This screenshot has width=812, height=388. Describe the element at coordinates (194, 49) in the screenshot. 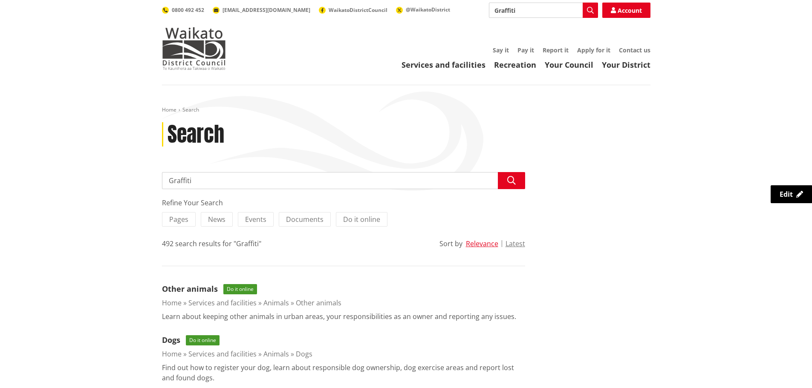

I see `img: Waikato District Council - Te Kaunihera aa Takiwaa o Waikato` at that location.